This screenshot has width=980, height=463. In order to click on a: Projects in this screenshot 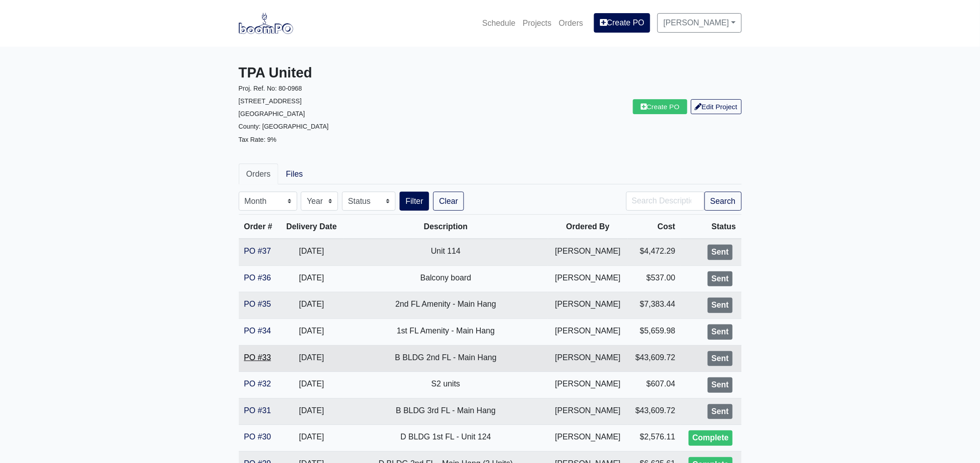, I will do `click(537, 23)`.